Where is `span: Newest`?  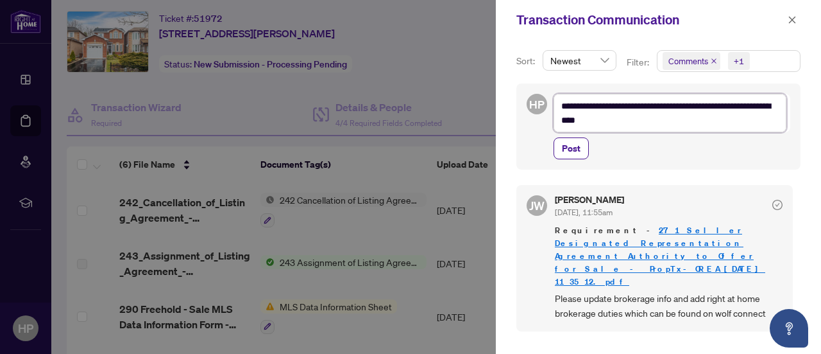
span: Newest is located at coordinates (579, 60).